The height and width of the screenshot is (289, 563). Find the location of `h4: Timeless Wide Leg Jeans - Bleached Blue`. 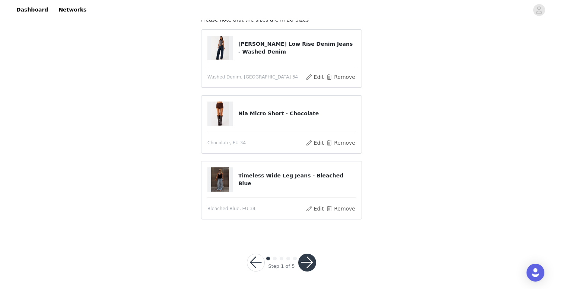

h4: Timeless Wide Leg Jeans - Bleached Blue is located at coordinates (297, 180).